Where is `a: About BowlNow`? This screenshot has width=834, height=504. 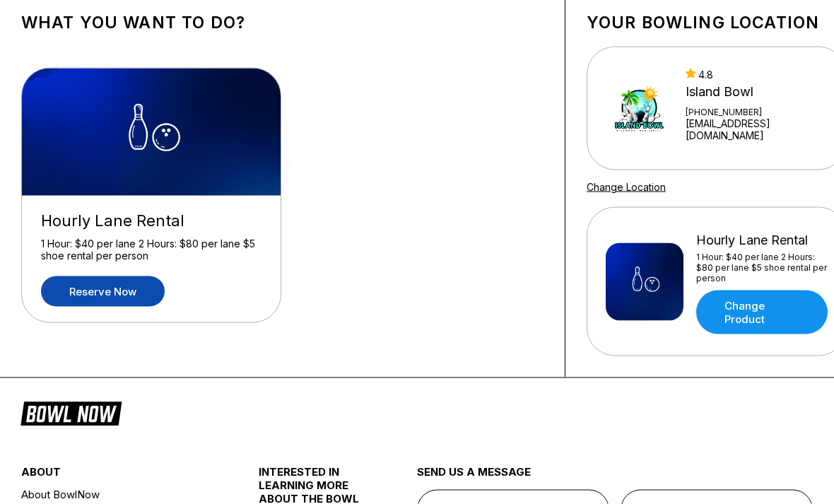 a: About BowlNow is located at coordinates (120, 494).